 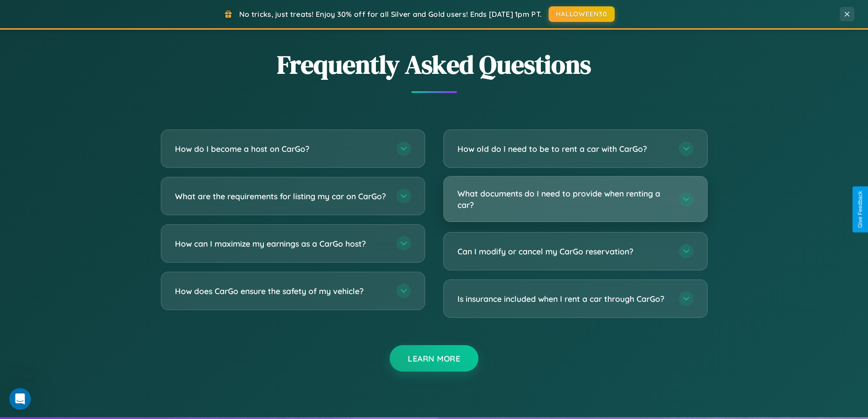 What do you see at coordinates (434, 358) in the screenshot?
I see `button: Learn More` at bounding box center [434, 358].